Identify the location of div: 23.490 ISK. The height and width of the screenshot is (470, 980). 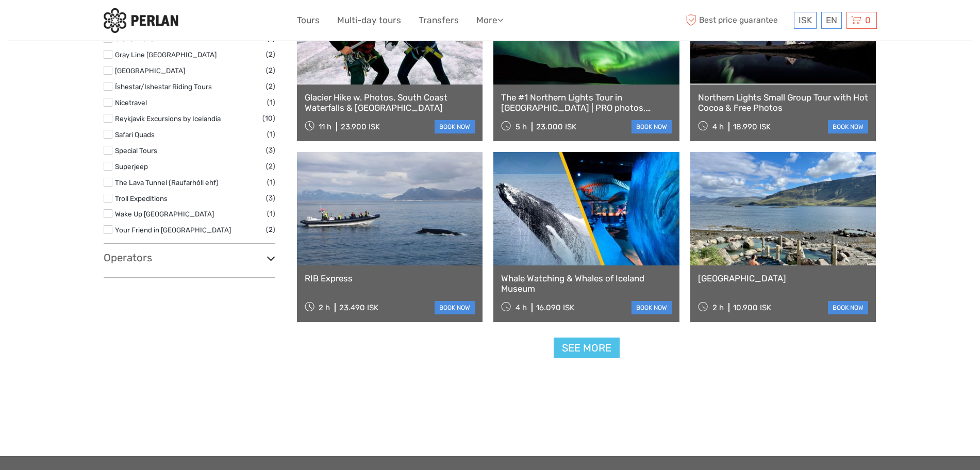
(359, 308).